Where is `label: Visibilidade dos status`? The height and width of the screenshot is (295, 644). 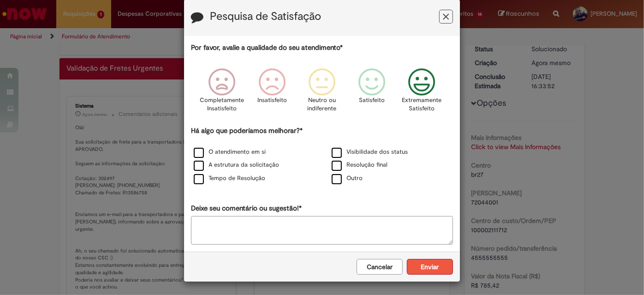 label: Visibilidade dos status is located at coordinates (370, 152).